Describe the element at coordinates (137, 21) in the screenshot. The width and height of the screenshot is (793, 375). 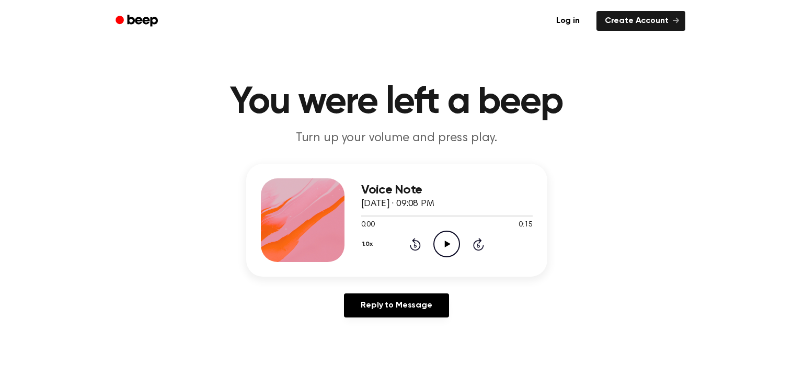
I see `a: Beep` at that location.